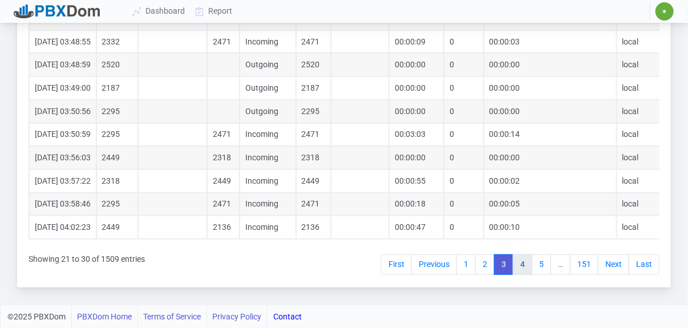 The width and height of the screenshot is (688, 328). I want to click on a: Last, so click(644, 265).